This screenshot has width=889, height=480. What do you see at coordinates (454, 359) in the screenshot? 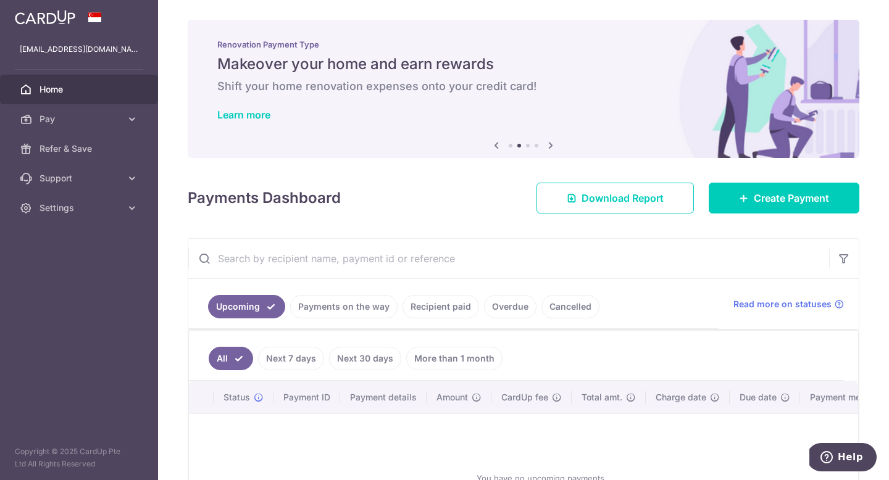
I see `a: More than 1 month` at bounding box center [454, 359].